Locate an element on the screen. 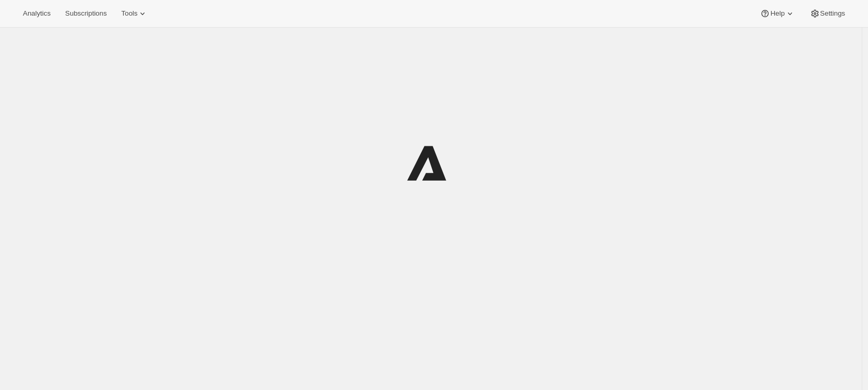 This screenshot has height=390, width=868. span: Subscriptions is located at coordinates (85, 14).